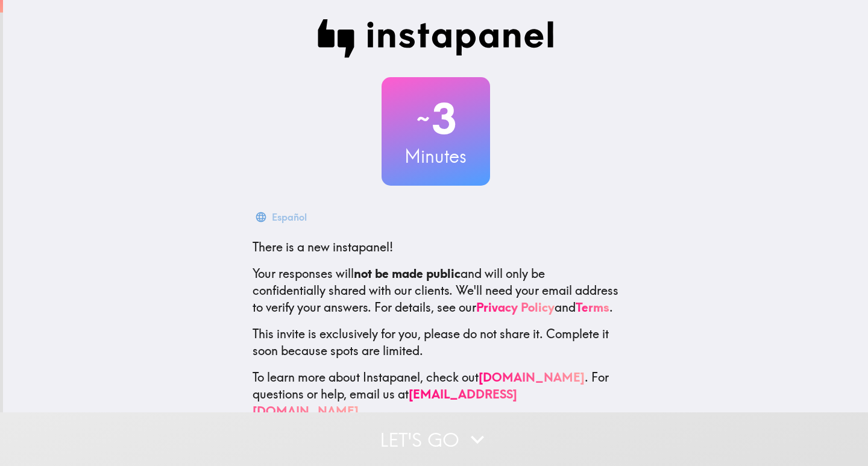 This screenshot has height=466, width=868. Describe the element at coordinates (516, 307) in the screenshot. I see `a: Privacy Policy` at that location.